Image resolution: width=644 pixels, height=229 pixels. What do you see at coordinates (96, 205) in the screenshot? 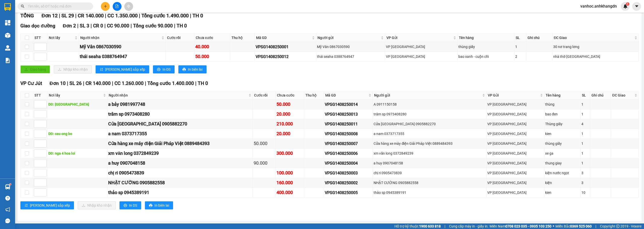
I see `button: downloadNhập kho nhận` at bounding box center [96, 205].